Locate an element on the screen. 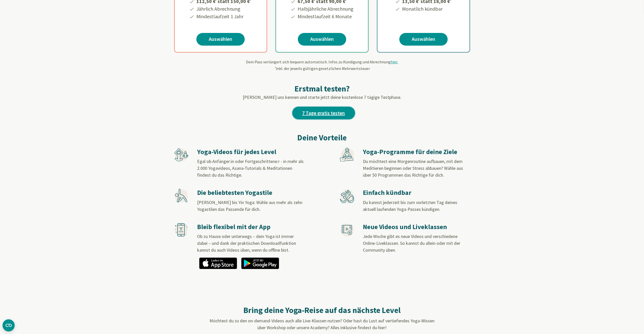 This screenshot has width=644, height=334. h2: Deine Vorteile is located at coordinates (322, 138).